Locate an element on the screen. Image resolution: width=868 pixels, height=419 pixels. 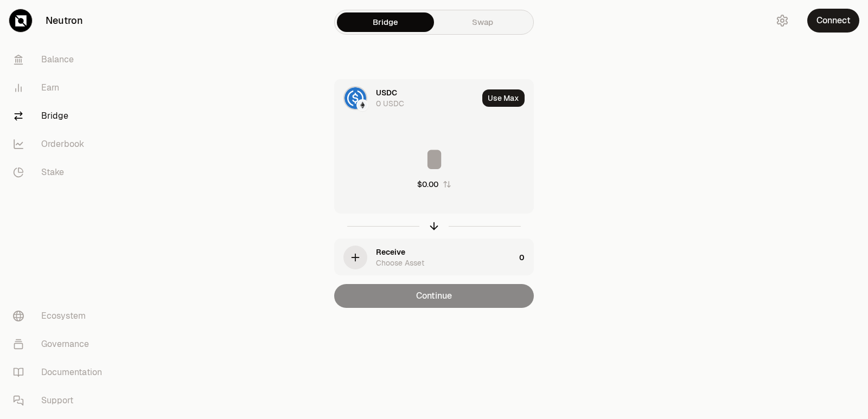
div: USDC is located at coordinates (386, 93).